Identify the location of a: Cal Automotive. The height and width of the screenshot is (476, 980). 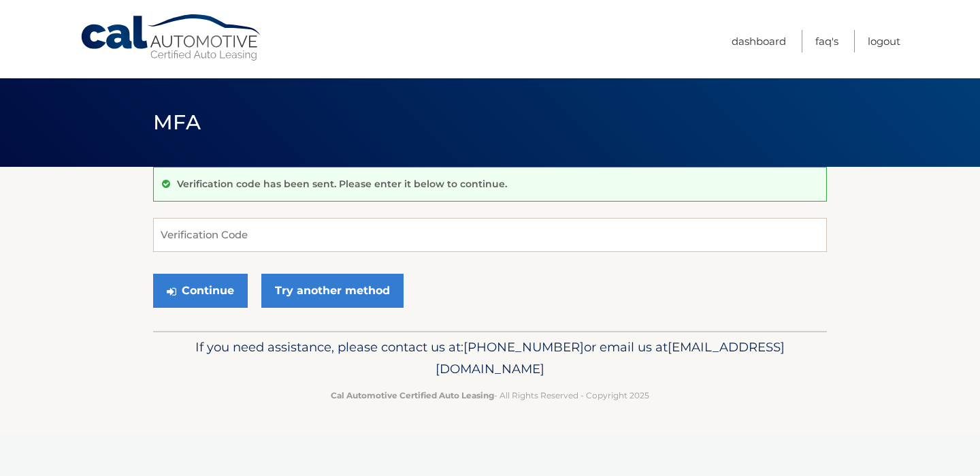
(171, 38).